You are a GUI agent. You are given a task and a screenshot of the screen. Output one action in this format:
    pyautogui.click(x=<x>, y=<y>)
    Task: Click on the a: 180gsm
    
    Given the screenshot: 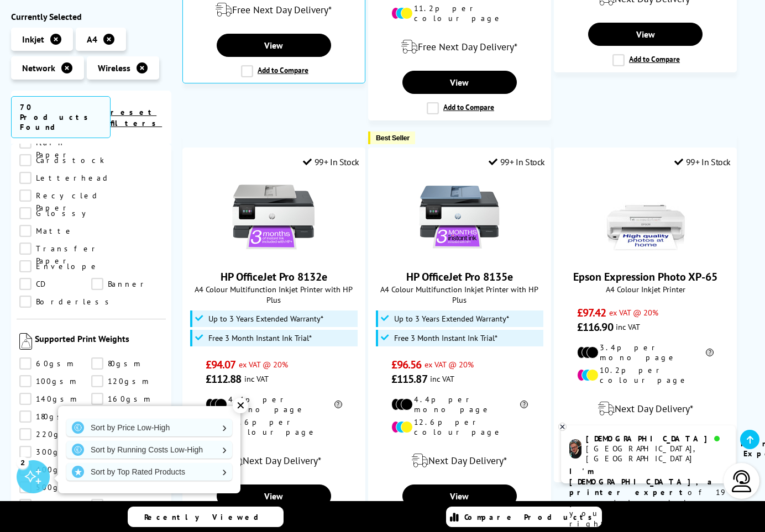 What is the action you would take?
    pyautogui.click(x=55, y=416)
    